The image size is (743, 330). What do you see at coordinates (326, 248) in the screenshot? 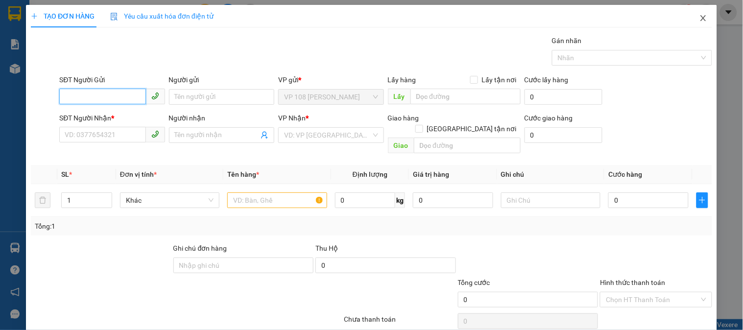
I see `span: Thu Hộ` at bounding box center [326, 248].